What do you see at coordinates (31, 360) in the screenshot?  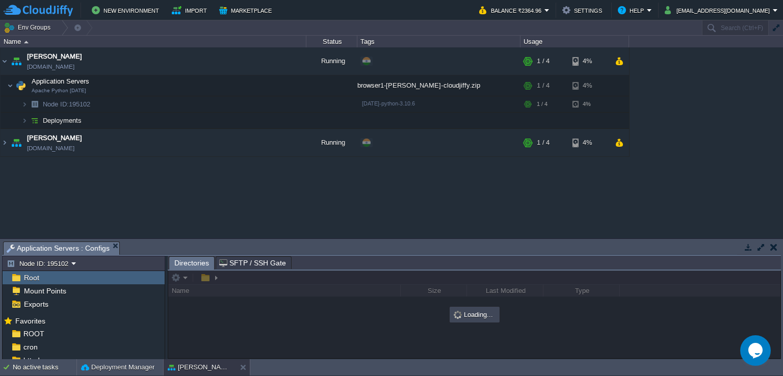 I see `a: httpd` at bounding box center [31, 360].